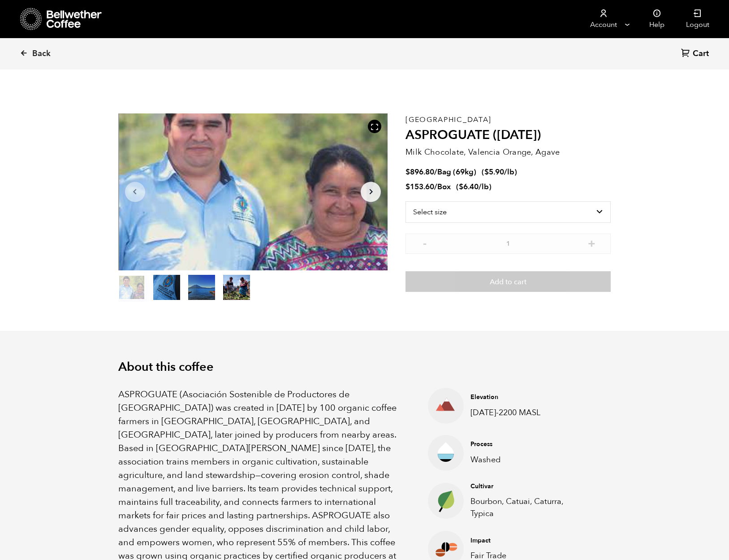  I want to click on h4: Process, so click(526, 444).